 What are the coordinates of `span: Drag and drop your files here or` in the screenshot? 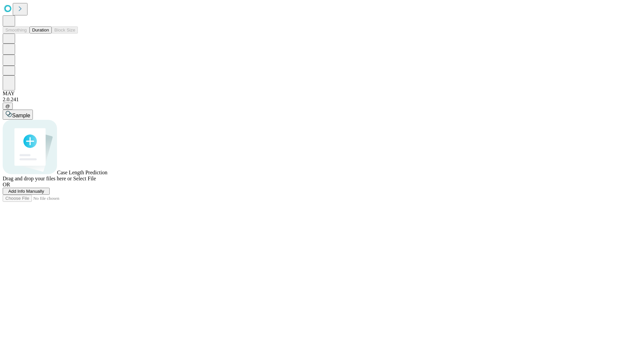 It's located at (37, 178).